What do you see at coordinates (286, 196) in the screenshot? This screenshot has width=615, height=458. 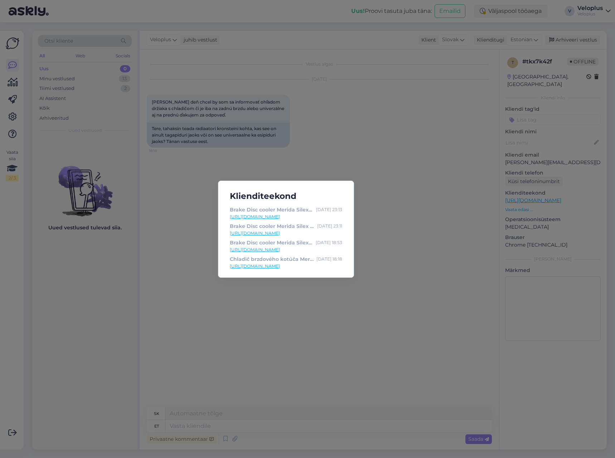 I see `h5: Klienditeekond` at bounding box center [286, 196].